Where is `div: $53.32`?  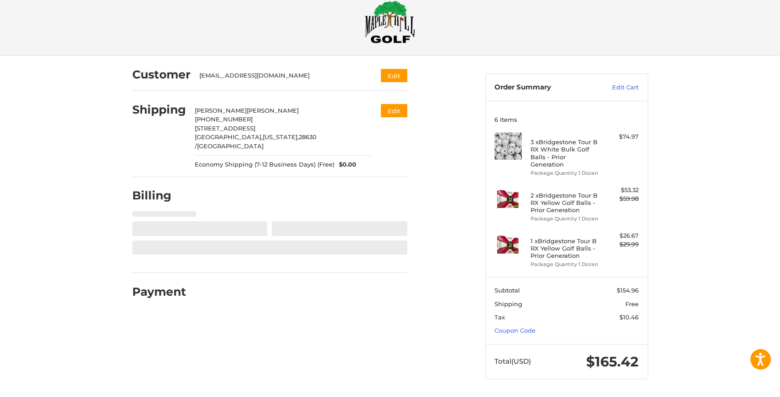
div: $53.32 is located at coordinates (620, 190).